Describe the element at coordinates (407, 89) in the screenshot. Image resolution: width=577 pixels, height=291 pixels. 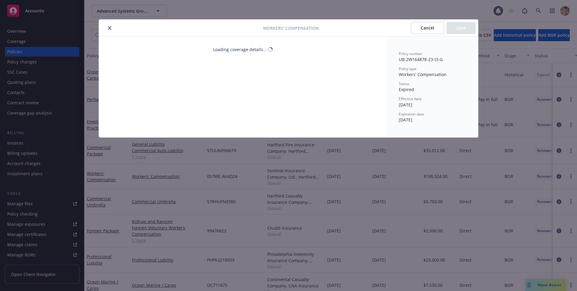
I see `span: Expired` at that location.